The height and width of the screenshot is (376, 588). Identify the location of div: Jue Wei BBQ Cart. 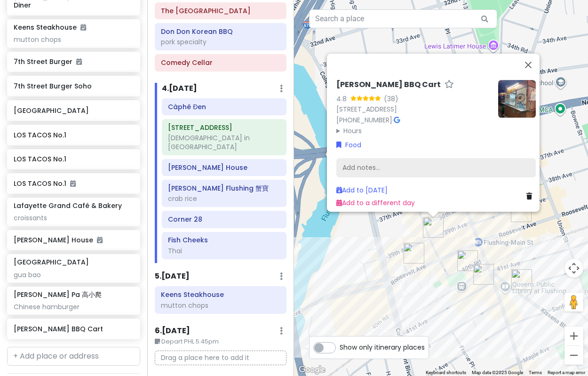
(433, 228).